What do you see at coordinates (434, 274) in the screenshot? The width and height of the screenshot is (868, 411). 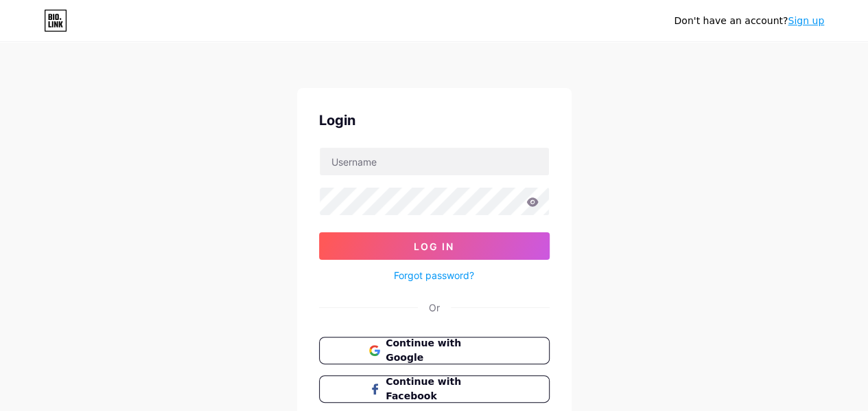 I see `a: Forgot password?` at bounding box center [434, 274].